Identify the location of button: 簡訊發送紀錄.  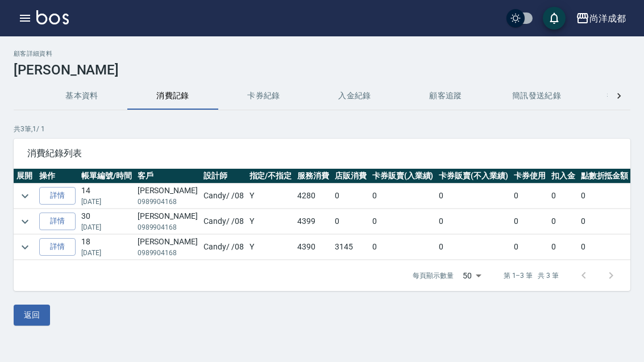
(537, 96).